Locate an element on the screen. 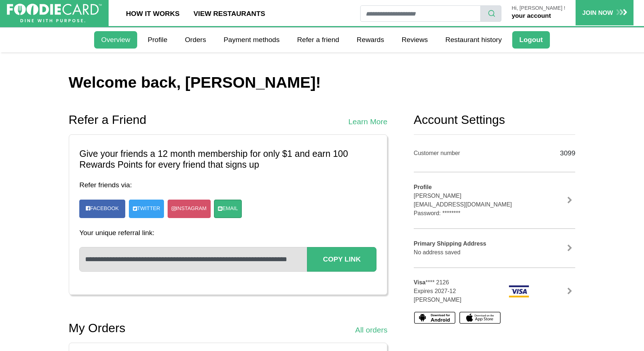 Image resolution: width=644 pixels, height=351 pixels. span: Instagram is located at coordinates (191, 208).